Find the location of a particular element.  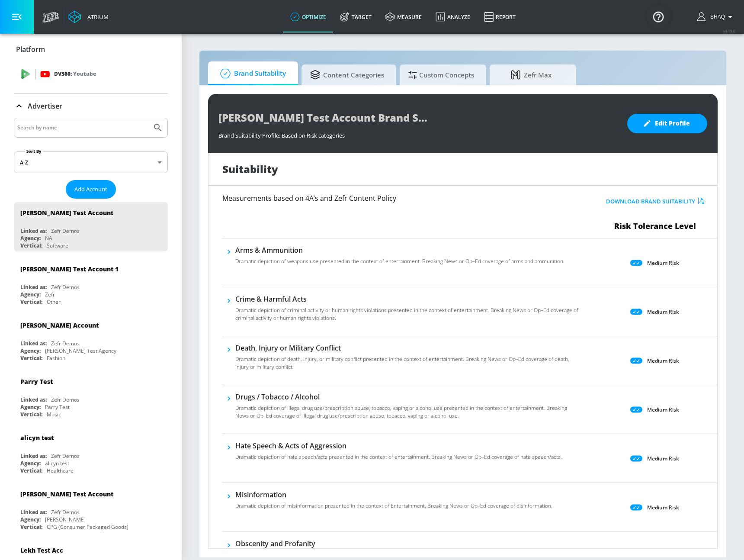

span: v 4.19.0 is located at coordinates (729, 31).